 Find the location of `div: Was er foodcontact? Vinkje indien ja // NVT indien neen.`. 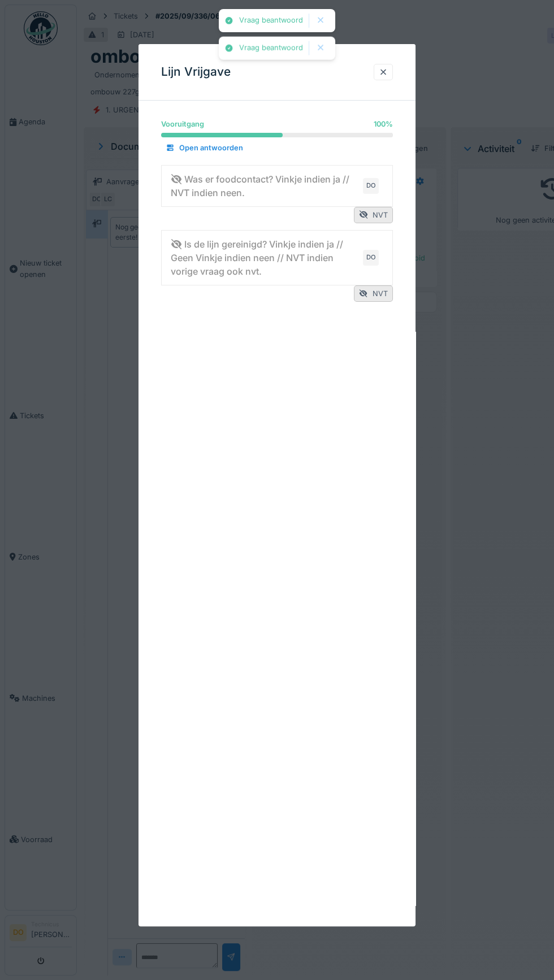

div: Was er foodcontact? Vinkje indien ja // NVT indien neen. is located at coordinates (265, 186).